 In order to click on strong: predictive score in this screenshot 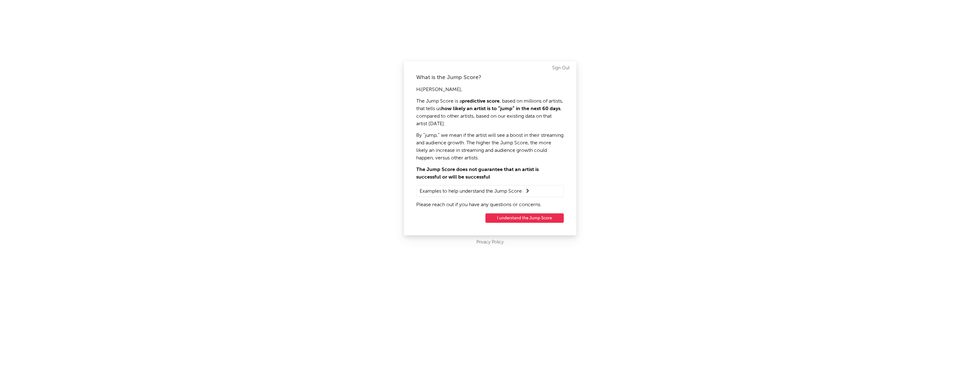, I will do `click(482, 102)`.